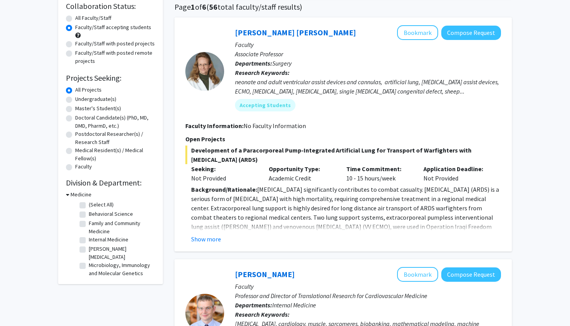 This screenshot has height=326, width=570. I want to click on p: Seeking:, so click(224, 169).